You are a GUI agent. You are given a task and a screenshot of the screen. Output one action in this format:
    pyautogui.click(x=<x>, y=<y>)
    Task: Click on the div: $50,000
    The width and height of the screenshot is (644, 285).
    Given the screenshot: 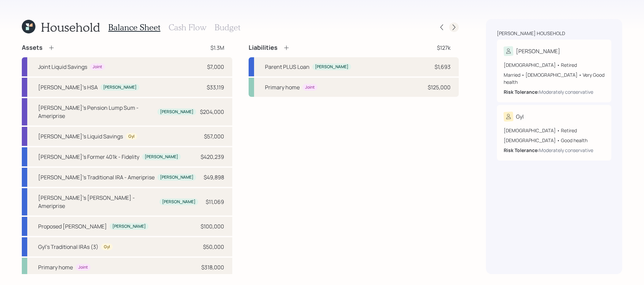 What is the action you would take?
    pyautogui.click(x=214, y=247)
    